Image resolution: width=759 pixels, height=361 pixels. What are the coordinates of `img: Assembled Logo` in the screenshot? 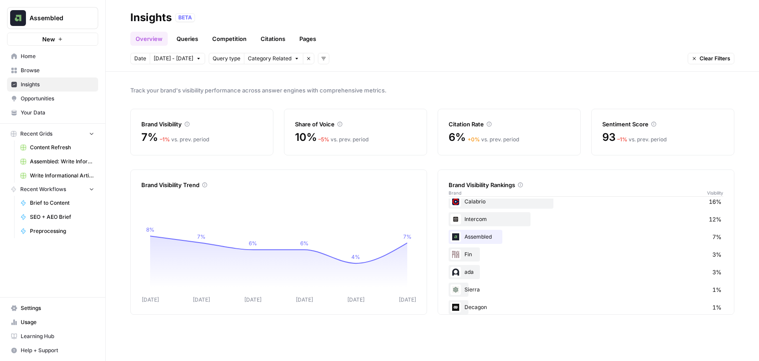 It's located at (18, 18).